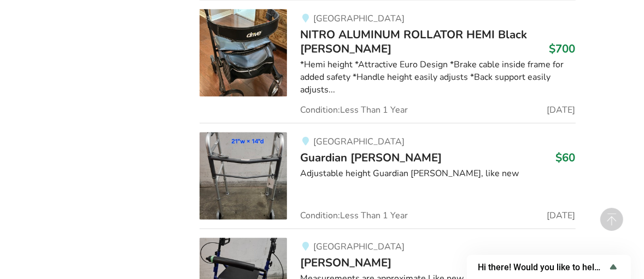 The height and width of the screenshot is (279, 644). Describe the element at coordinates (437, 78) in the screenshot. I see `div: *Hemi height *Attractive Euro Design *Brake cable inside frame for added safety *Handle height ea...` at that location.